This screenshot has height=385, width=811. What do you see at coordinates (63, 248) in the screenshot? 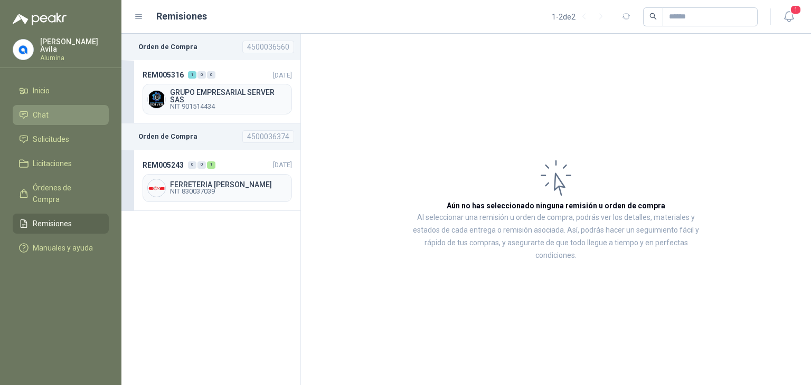
I see `span: Manuales y ayuda` at bounding box center [63, 248].